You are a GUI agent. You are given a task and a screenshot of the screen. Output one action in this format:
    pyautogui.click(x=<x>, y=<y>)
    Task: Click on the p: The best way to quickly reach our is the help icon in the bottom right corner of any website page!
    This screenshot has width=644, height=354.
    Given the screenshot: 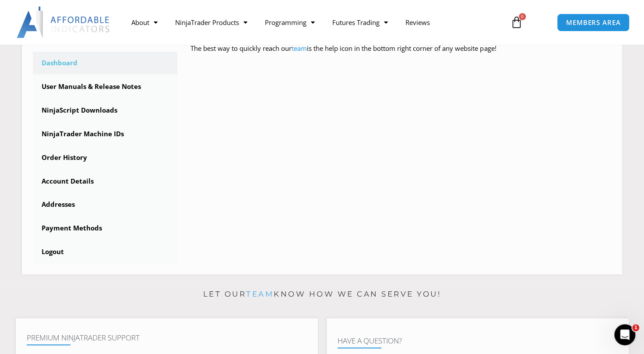 What is the action you would take?
    pyautogui.click(x=400, y=55)
    